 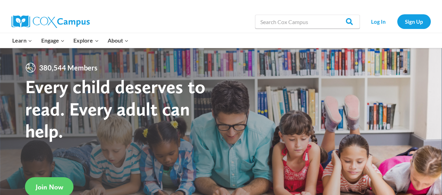 I want to click on span: About, so click(x=118, y=41).